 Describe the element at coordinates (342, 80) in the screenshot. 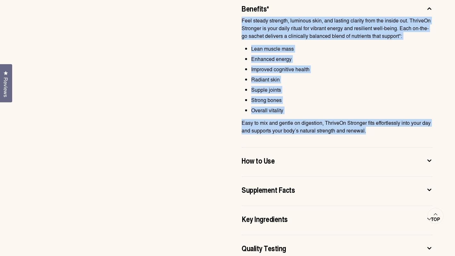

I see `li: Radiant skin` at that location.